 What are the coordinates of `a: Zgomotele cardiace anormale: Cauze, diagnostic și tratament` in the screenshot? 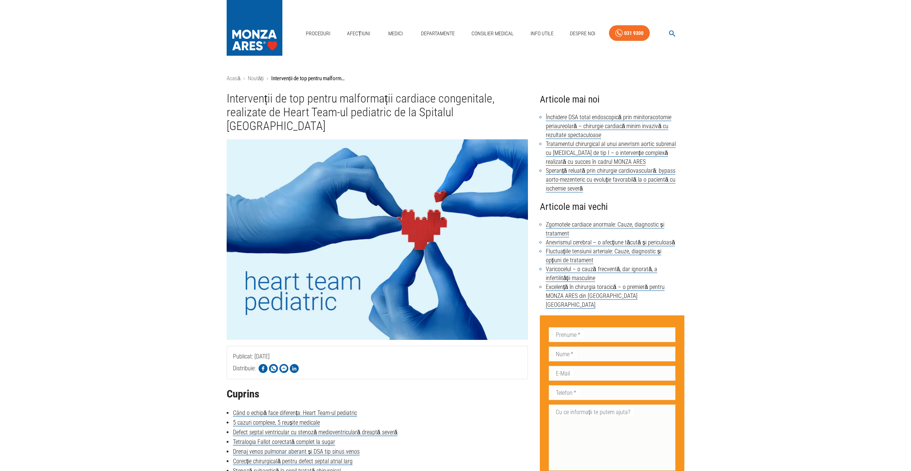 It's located at (605, 229).